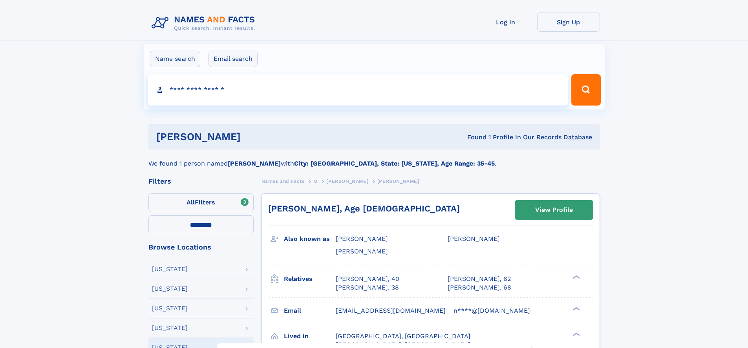 The height and width of the screenshot is (348, 748). Describe the element at coordinates (554, 210) in the screenshot. I see `a: View Profile` at that location.